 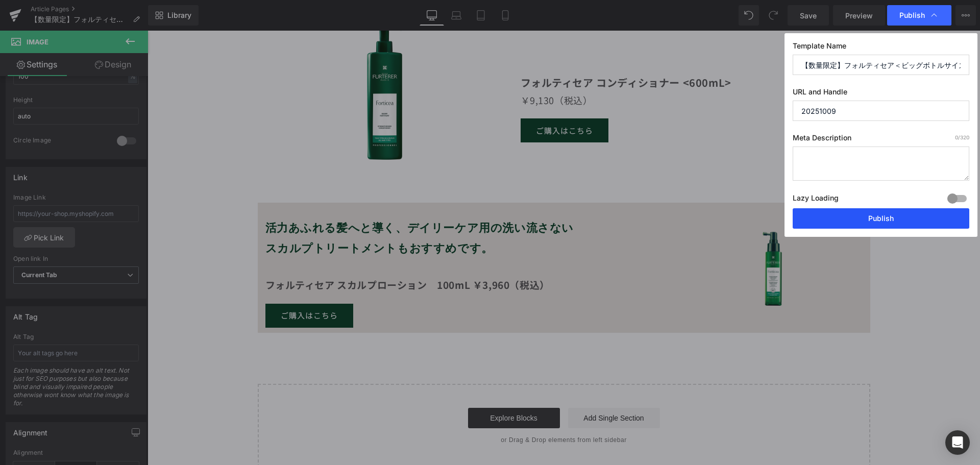 I want to click on label: Meta Description, so click(x=881, y=140).